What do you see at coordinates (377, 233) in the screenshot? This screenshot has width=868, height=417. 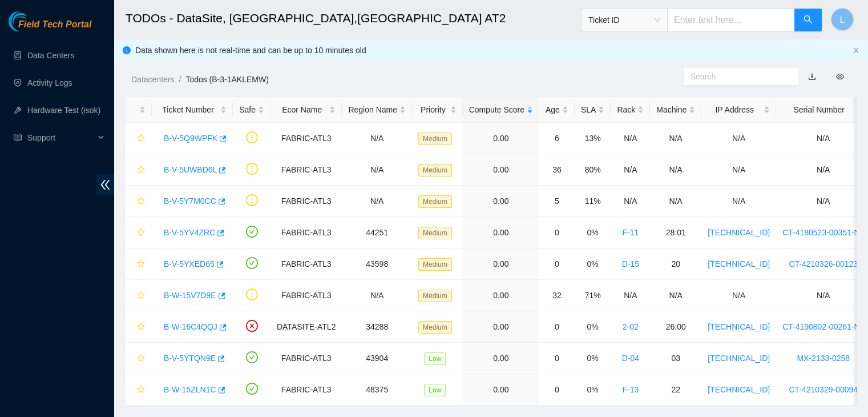 I see `td: 44251` at bounding box center [377, 233].